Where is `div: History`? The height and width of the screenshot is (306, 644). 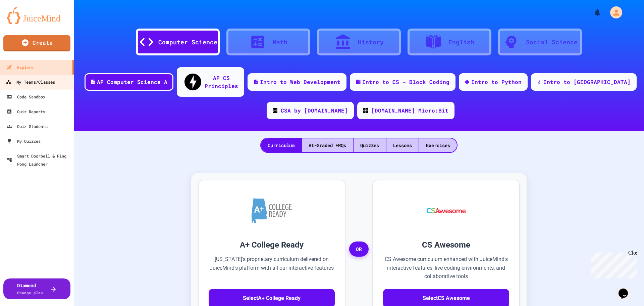
div: History is located at coordinates (371, 42).